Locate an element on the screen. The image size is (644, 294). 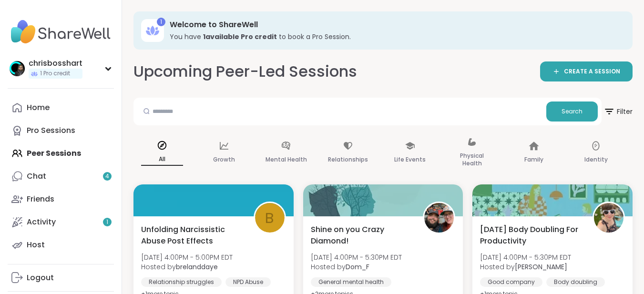
div: Relationship struggles is located at coordinates (181, 282).